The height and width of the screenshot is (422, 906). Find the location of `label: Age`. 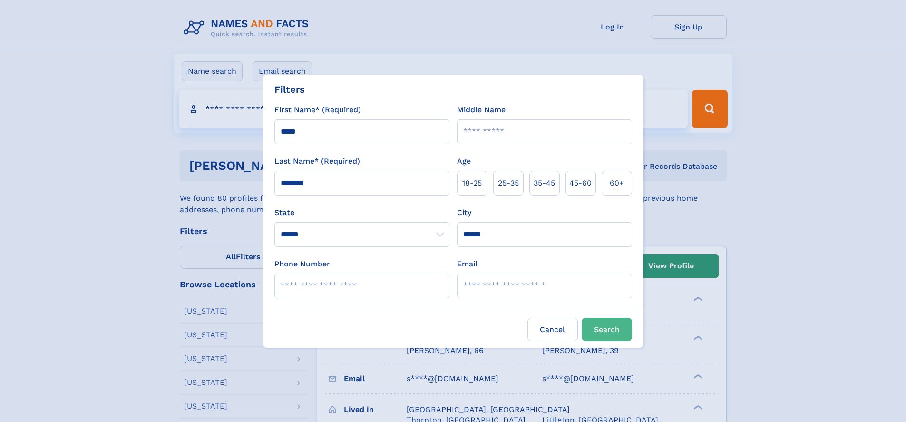

label: Age is located at coordinates (464, 161).